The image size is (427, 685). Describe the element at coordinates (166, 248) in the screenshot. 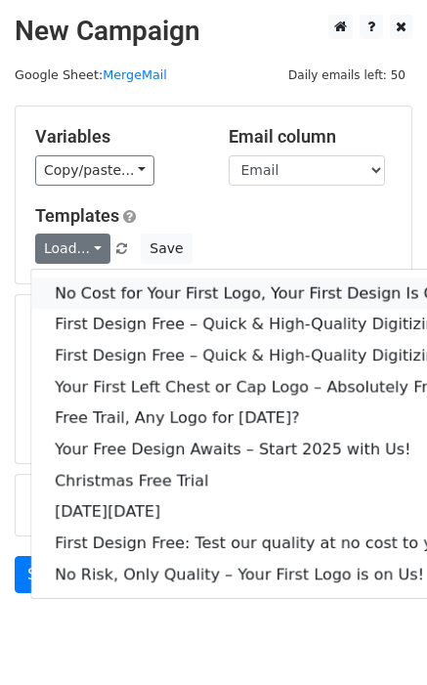

I see `button: Save` at that location.